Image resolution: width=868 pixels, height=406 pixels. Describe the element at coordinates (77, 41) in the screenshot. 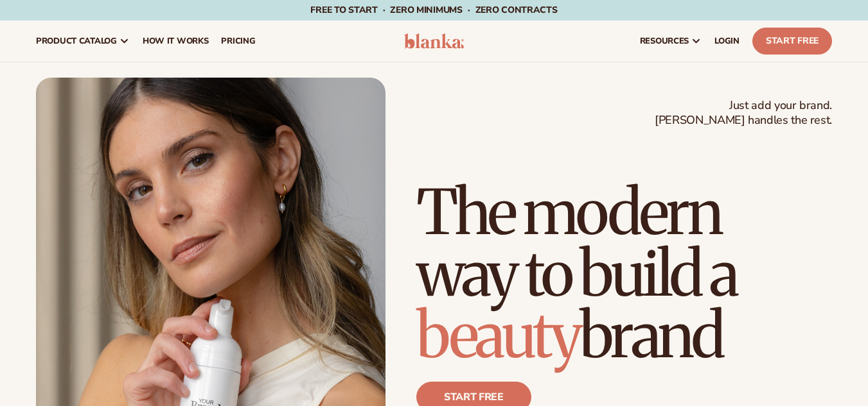

I see `span: product catalog` at that location.